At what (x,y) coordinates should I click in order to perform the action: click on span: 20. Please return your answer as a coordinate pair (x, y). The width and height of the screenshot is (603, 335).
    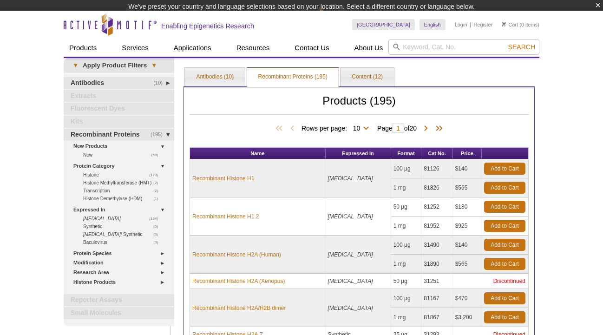
    Looking at the image, I should click on (413, 128).